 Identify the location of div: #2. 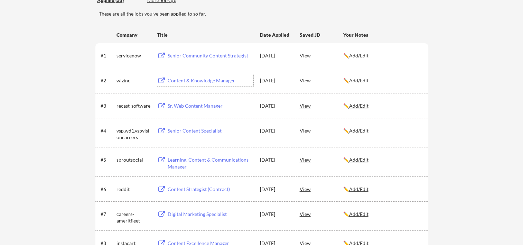
(107, 81).